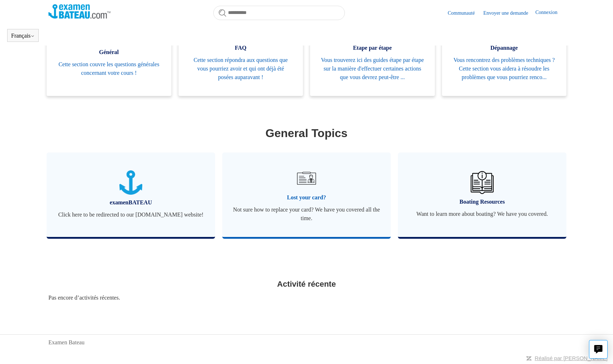 The height and width of the screenshot is (364, 613). Describe the element at coordinates (372, 68) in the screenshot. I see `span: Vous trouverez ici des guides étape par étape sur la manière d'effectuer certaines actions que vo...` at that location.